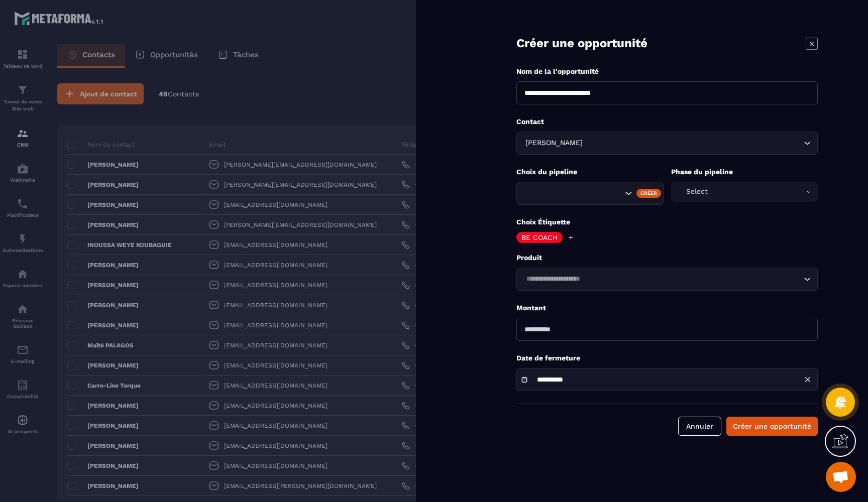  Describe the element at coordinates (772, 427) in the screenshot. I see `button: Créer une opportunité` at that location.